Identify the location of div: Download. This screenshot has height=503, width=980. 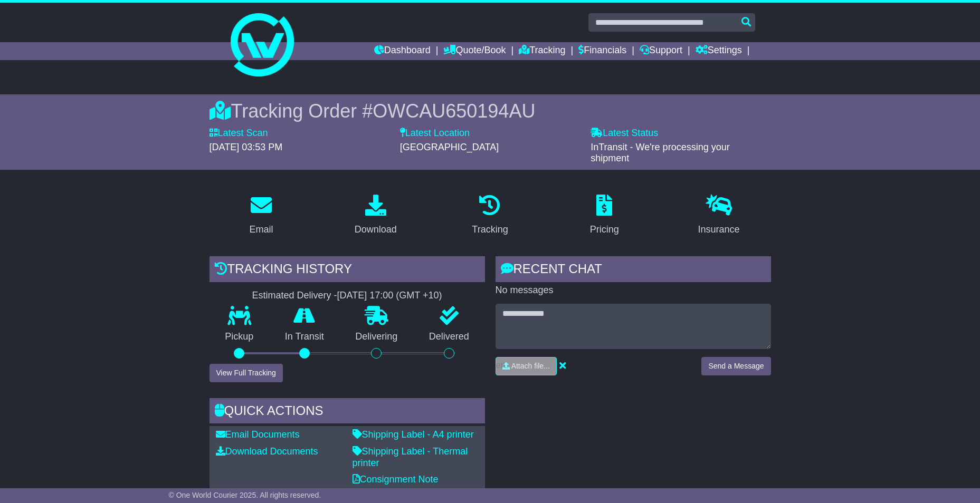
(376, 229).